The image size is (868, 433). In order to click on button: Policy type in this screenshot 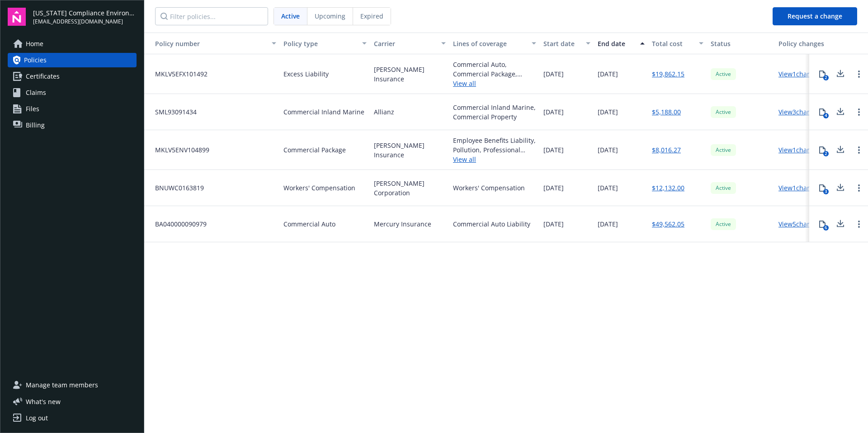, I will do `click(325, 43)`.